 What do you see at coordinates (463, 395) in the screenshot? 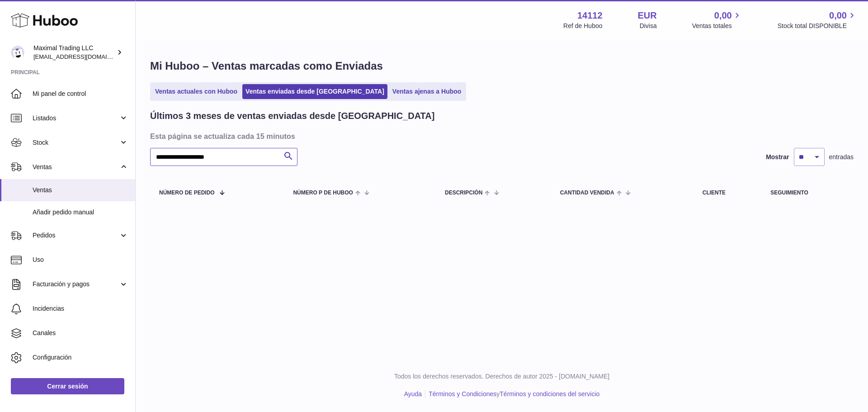
I see `a: Términos y Condiciones` at bounding box center [463, 395].